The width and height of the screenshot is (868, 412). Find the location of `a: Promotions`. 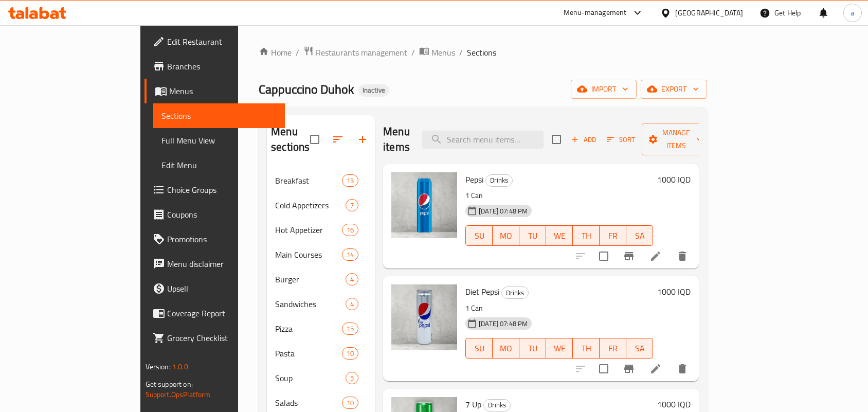

a: Promotions is located at coordinates (215, 239).